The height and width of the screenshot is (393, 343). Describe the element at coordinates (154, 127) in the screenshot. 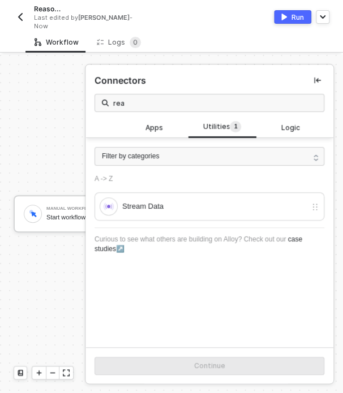

I see `span: Apps` at that location.